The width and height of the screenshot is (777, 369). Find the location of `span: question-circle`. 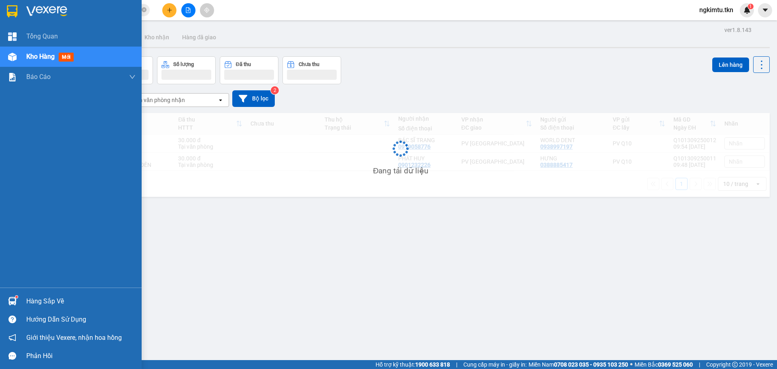

span: question-circle is located at coordinates (12, 319).